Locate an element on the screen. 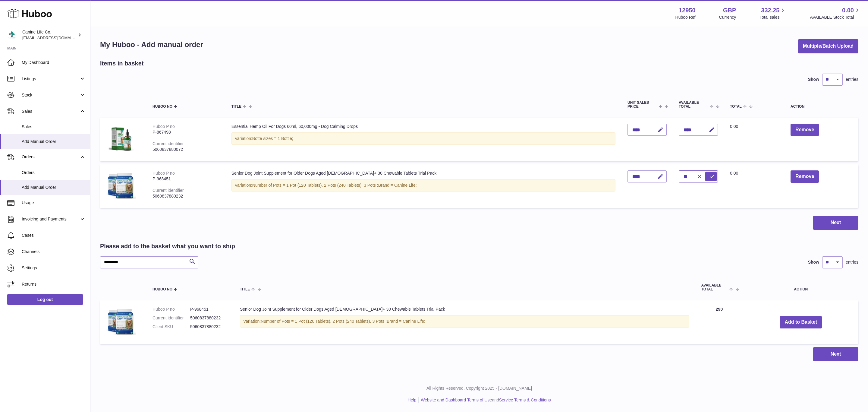 This screenshot has height=412, width=868. strong: GBP is located at coordinates (730, 10).